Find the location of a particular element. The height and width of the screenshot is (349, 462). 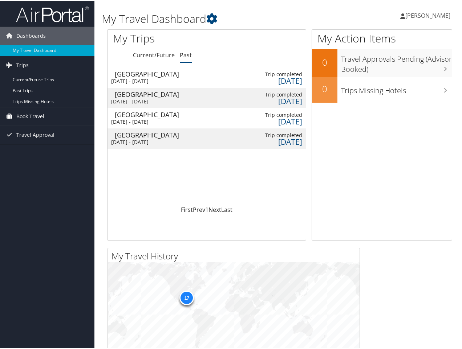

span: Travel Approval is located at coordinates (35, 134).